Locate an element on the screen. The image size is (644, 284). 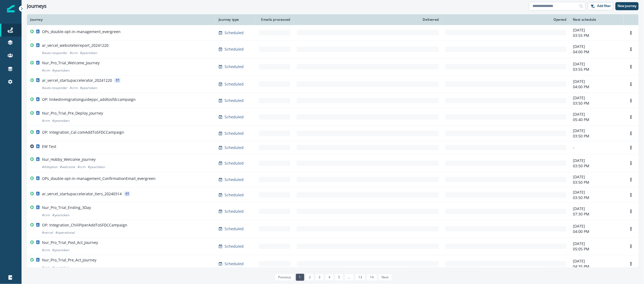
p: 07:30 PM is located at coordinates (596, 214).